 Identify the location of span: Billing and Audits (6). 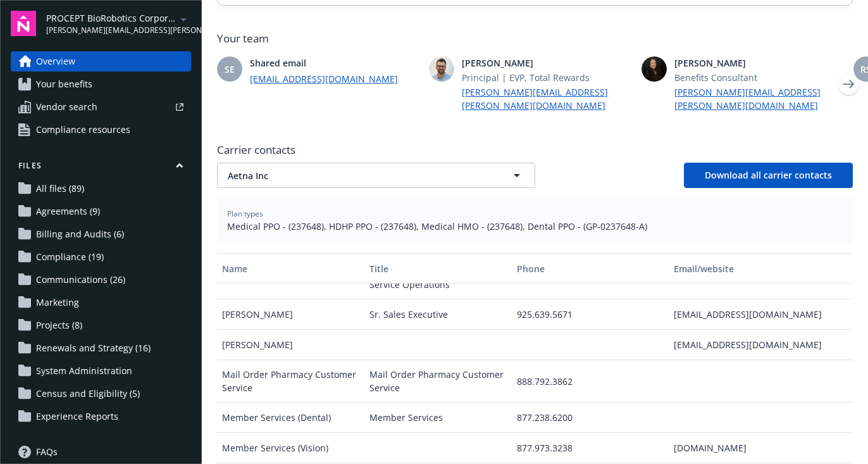
(80, 234).